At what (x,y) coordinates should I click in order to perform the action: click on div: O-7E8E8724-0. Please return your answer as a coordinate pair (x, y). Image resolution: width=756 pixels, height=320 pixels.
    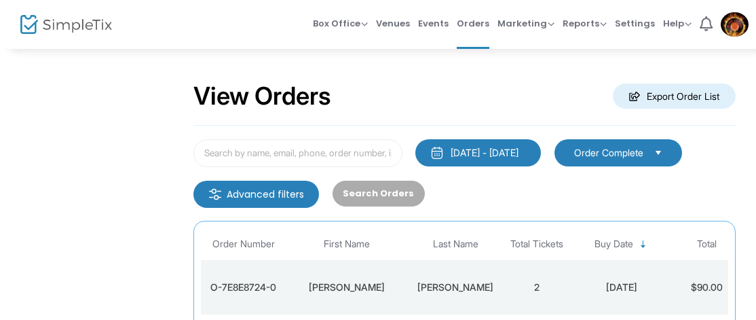
    Looking at the image, I should click on (243, 287).